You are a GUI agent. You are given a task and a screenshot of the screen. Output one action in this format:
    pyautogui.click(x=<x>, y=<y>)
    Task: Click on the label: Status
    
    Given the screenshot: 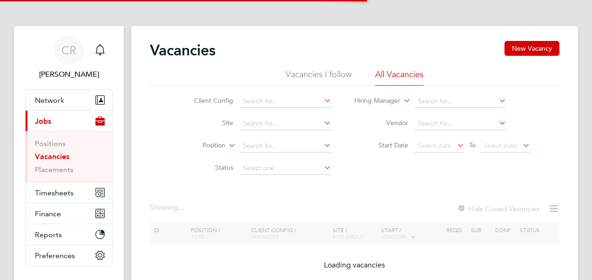 What is the action you would take?
    pyautogui.click(x=206, y=168)
    